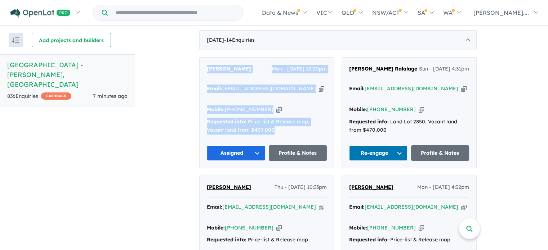  What do you see at coordinates (236, 153) in the screenshot?
I see `button: Assigned` at bounding box center [236, 153].